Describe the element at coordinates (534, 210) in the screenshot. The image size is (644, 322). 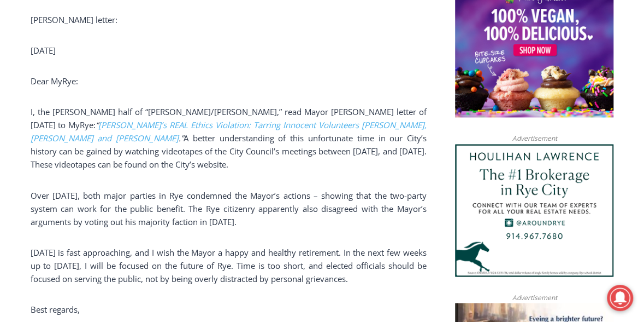
I see `img: Houlihan Lawrence The #1 Brokerage in Rye City` at that location.